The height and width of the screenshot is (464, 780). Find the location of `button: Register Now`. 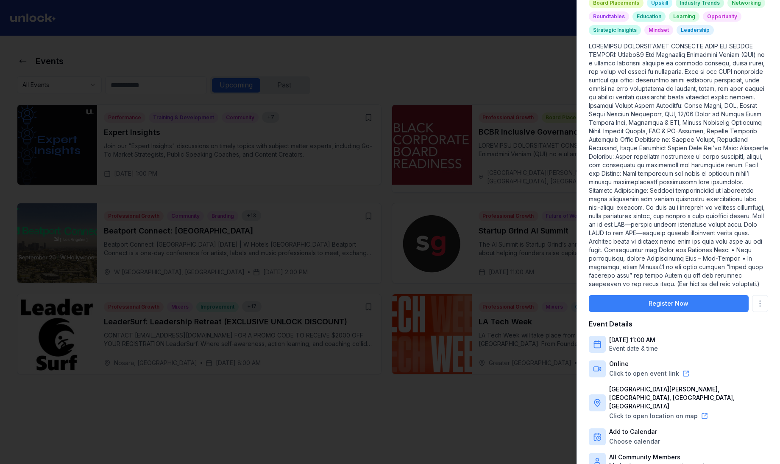

button: Register Now is located at coordinates (669, 303).